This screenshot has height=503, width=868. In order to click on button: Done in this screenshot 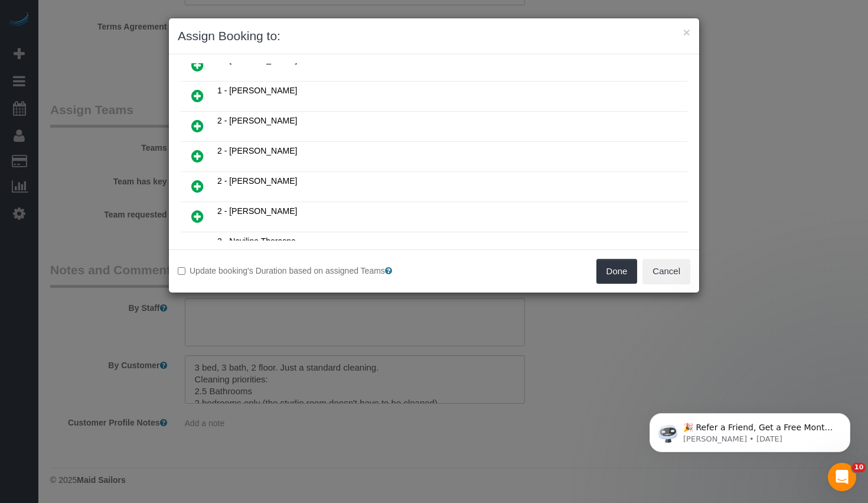, I will do `click(618, 271)`.